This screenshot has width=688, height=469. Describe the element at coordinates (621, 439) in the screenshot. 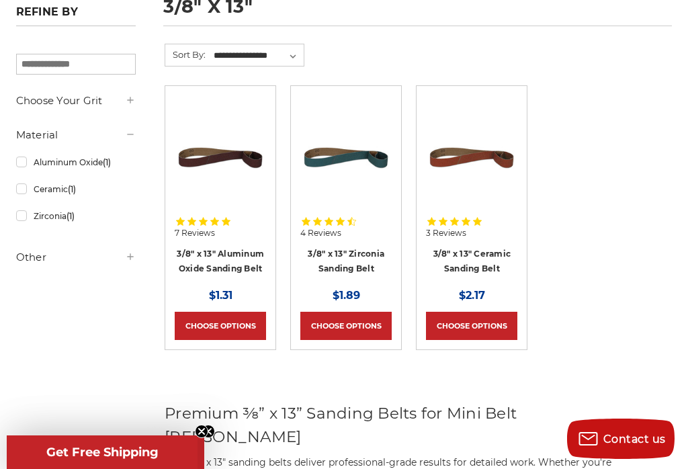

I see `button: Contact us` at that location.